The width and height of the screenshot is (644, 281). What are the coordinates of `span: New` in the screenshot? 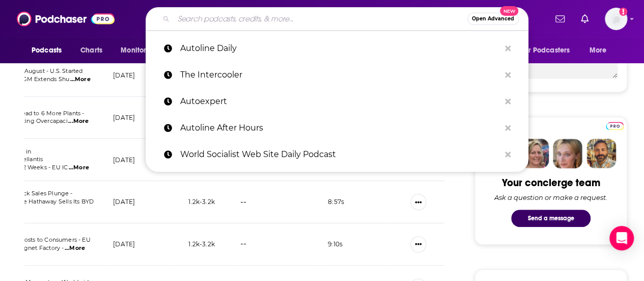 It's located at (509, 10).